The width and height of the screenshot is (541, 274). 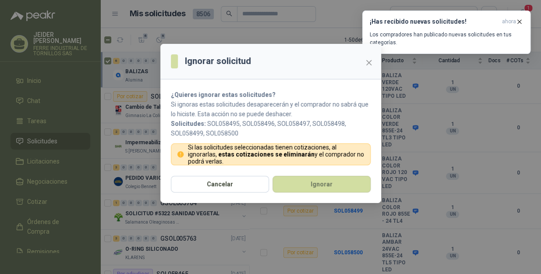 What do you see at coordinates (369, 63) in the screenshot?
I see `span: close` at bounding box center [369, 63].